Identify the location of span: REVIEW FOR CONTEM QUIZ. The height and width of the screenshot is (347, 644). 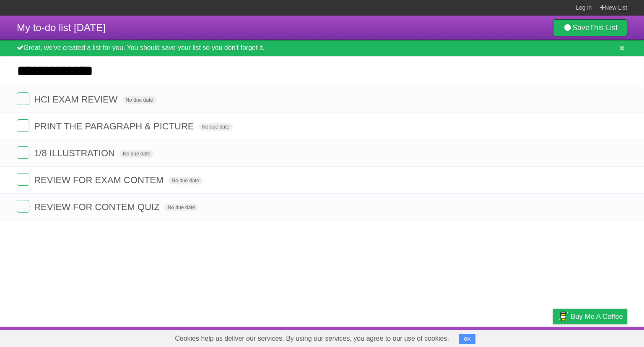
(97, 207).